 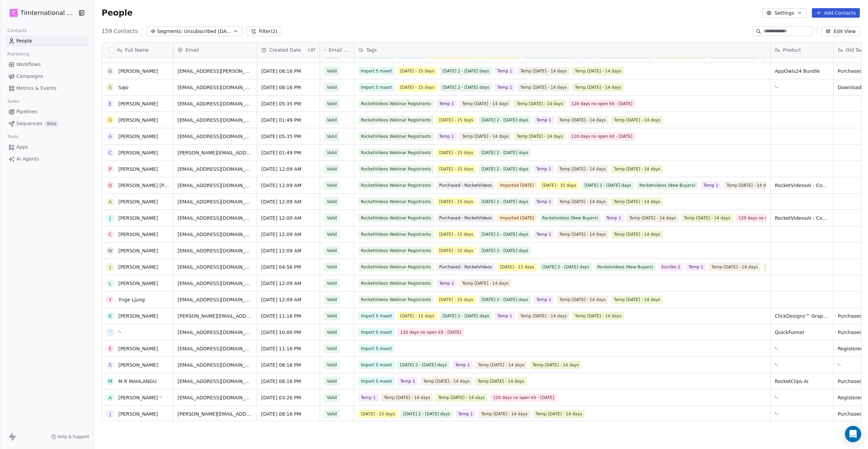 I want to click on span: K, so click(x=110, y=316).